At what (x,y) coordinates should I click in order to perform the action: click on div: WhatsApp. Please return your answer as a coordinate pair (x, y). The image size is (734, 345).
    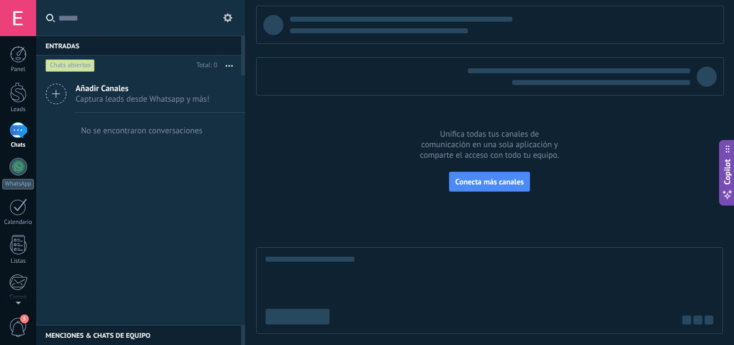
    Looking at the image, I should click on (18, 184).